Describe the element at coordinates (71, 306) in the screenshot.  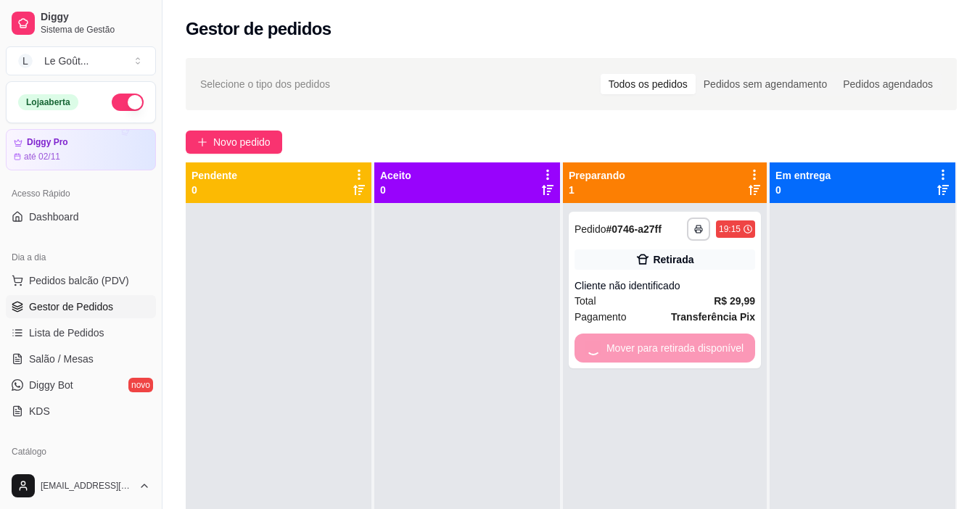
I see `span: Gestor de Pedidos` at that location.